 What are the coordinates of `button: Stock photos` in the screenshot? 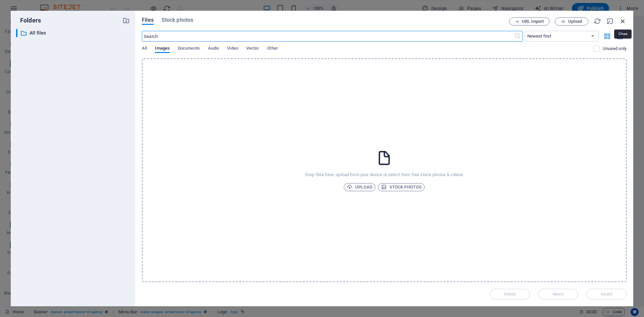 It's located at (401, 187).